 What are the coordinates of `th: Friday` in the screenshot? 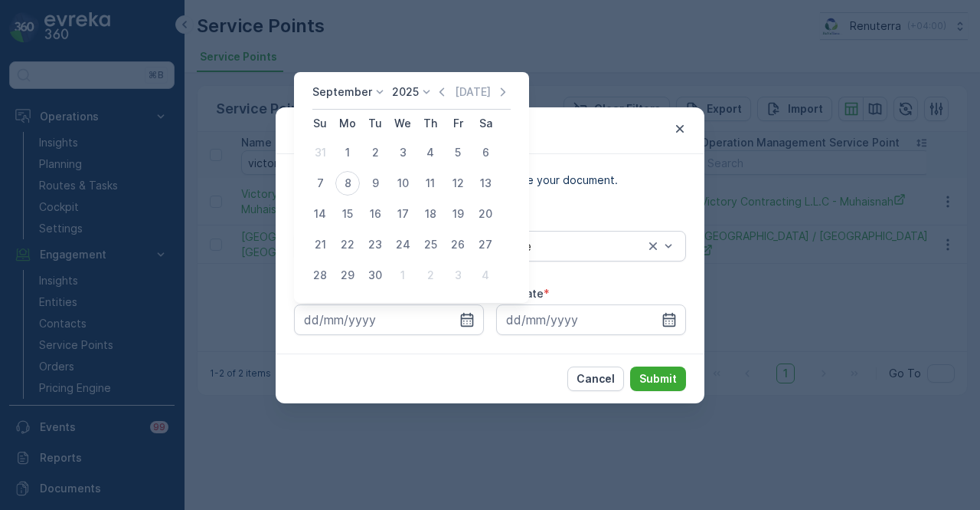 It's located at (458, 124).